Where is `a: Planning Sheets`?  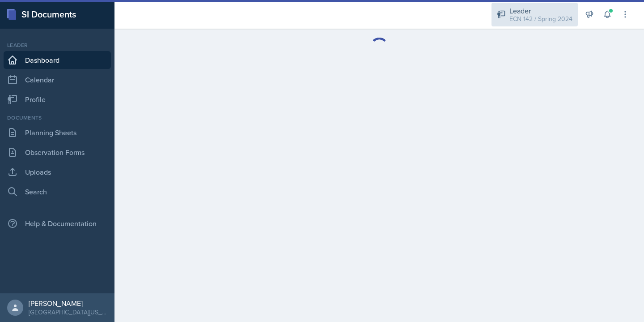
a: Planning Sheets is located at coordinates (58, 133).